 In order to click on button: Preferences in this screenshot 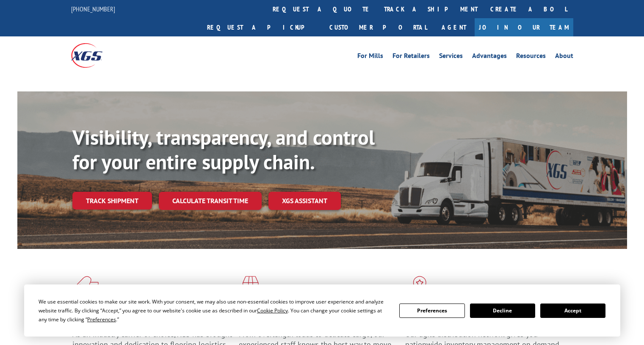, I will do `click(432, 311)`.